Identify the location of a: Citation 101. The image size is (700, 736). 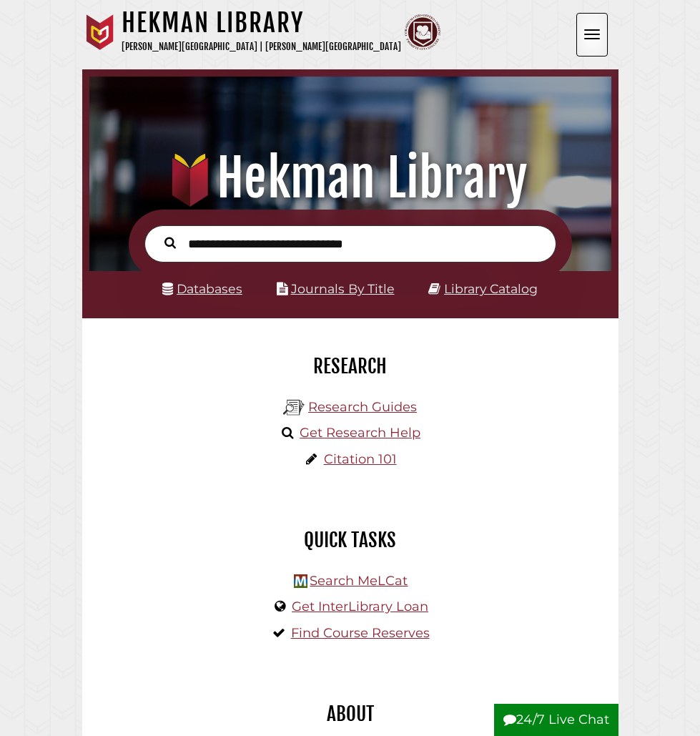
(360, 459).